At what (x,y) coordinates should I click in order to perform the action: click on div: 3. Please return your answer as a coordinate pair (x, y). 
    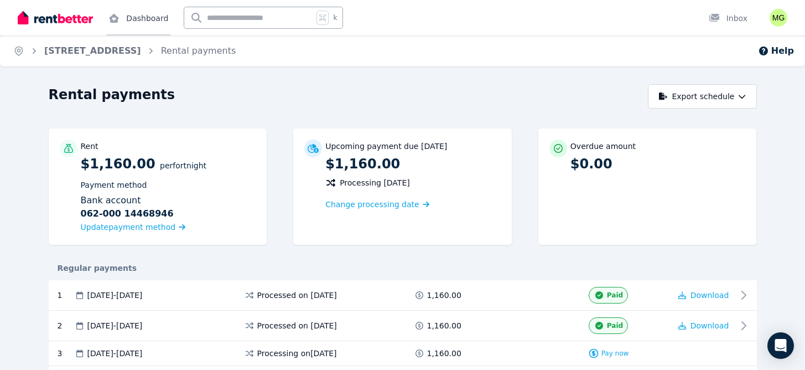
    Looking at the image, I should click on (66, 353).